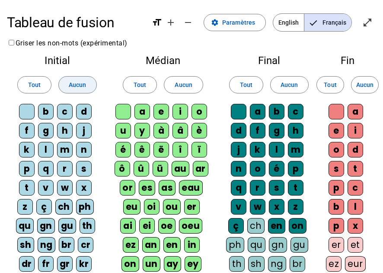 The image size is (383, 273). Describe the element at coordinates (65, 264) in the screenshot. I see `div: gr` at that location.